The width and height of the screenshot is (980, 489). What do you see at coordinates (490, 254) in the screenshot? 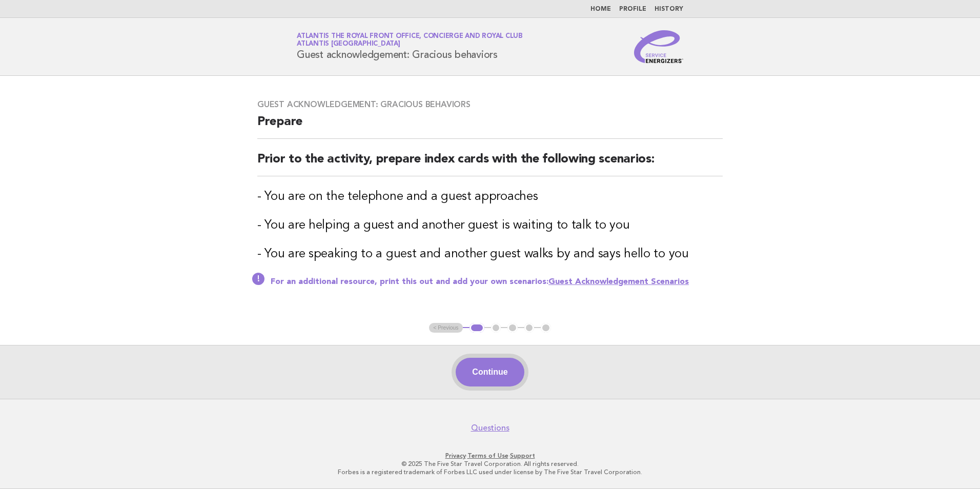
I see `h3: - You are speaking to a guest and another guest walks by and says hello to you` at bounding box center [490, 254].